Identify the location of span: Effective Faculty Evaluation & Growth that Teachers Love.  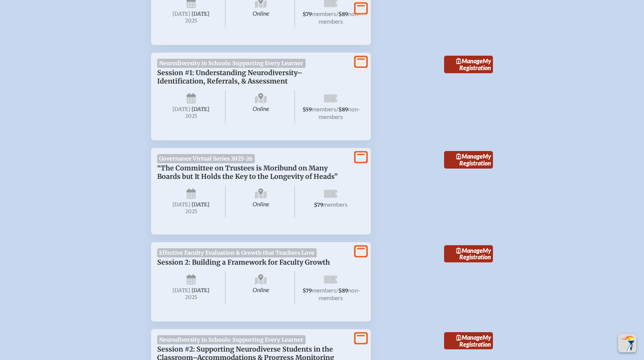
(237, 253).